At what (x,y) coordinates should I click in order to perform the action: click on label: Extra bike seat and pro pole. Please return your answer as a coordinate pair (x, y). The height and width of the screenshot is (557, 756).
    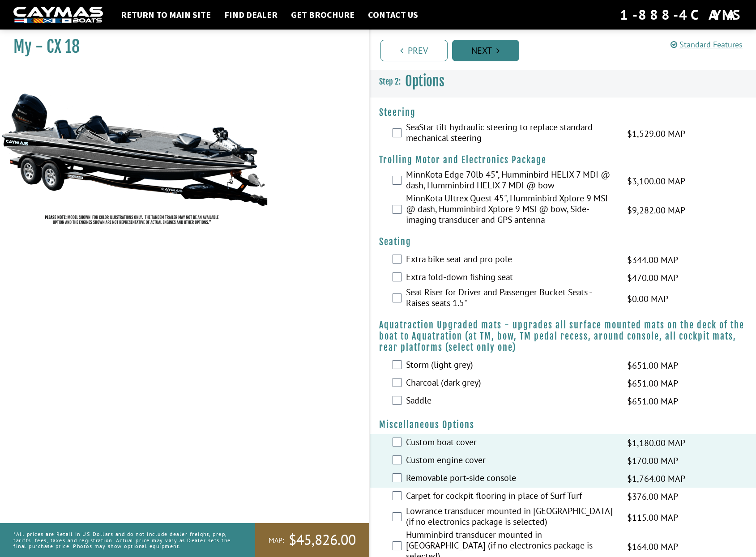
    Looking at the image, I should click on (511, 260).